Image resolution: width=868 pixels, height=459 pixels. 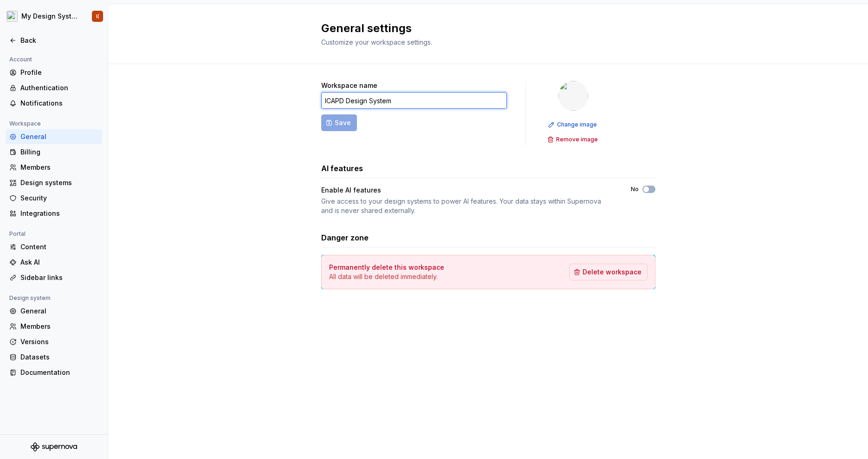 What do you see at coordinates (612, 272) in the screenshot?
I see `span: Delete workspace` at bounding box center [612, 272].